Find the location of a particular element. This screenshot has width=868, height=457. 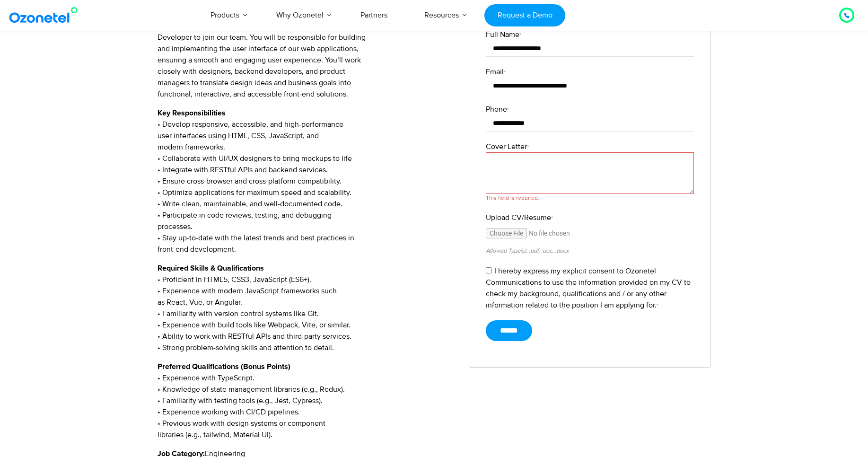

div: This field is required. is located at coordinates (590, 198).